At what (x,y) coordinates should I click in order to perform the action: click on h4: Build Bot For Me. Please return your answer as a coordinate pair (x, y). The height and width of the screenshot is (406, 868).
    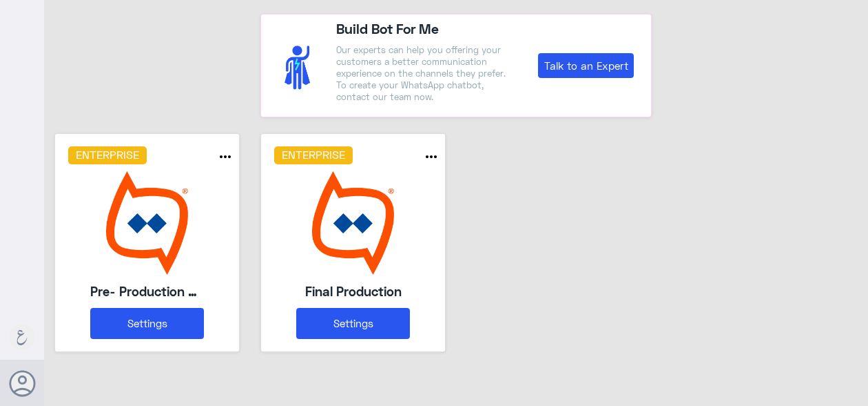
    Looking at the image, I should click on (424, 28).